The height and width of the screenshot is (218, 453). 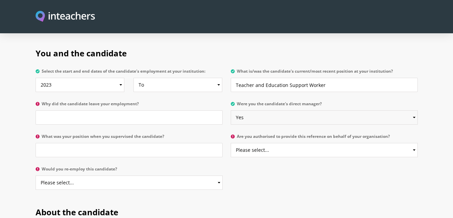 I want to click on label: Were you the candidate's direct manager?, so click(x=324, y=106).